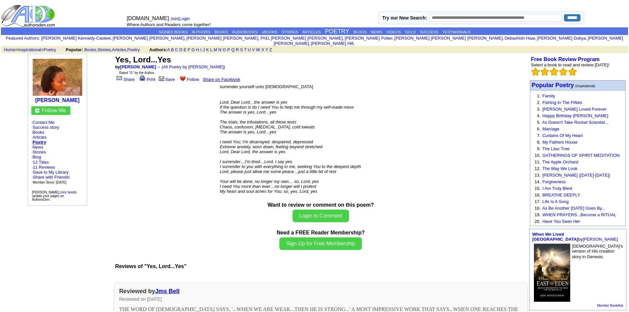  Describe the element at coordinates (290, 166) in the screenshot. I see `i: I surrender to you with everything in me, seeking You to the deepest depth` at that location.